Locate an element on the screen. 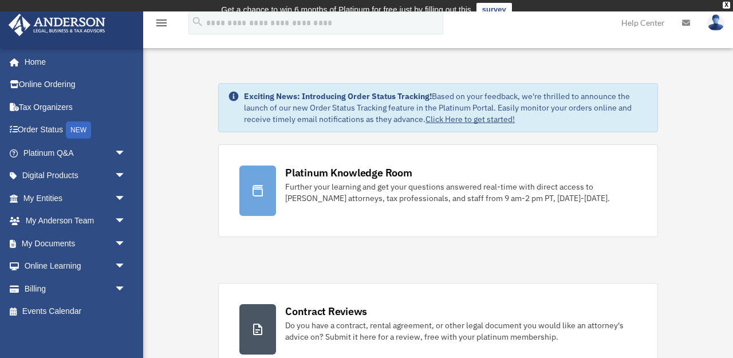 Image resolution: width=733 pixels, height=358 pixels. a: Order StatusNEW is located at coordinates (76, 130).